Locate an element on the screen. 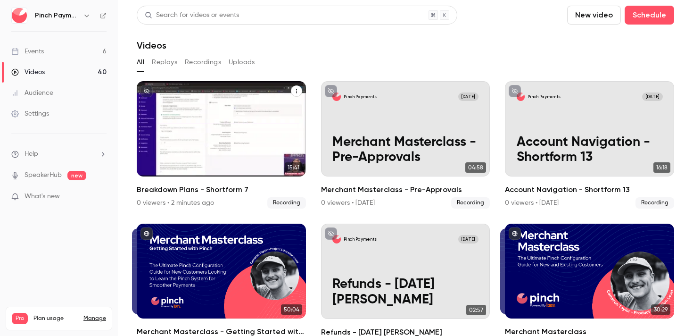  li: Breakdown Plans - Shortform 7 is located at coordinates (221, 145).